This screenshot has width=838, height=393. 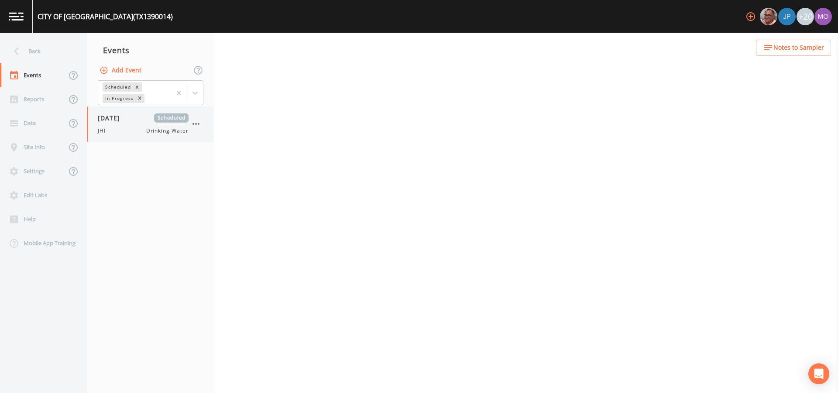 What do you see at coordinates (140, 98) in the screenshot?
I see `div: Remove In Progress` at bounding box center [140, 98].